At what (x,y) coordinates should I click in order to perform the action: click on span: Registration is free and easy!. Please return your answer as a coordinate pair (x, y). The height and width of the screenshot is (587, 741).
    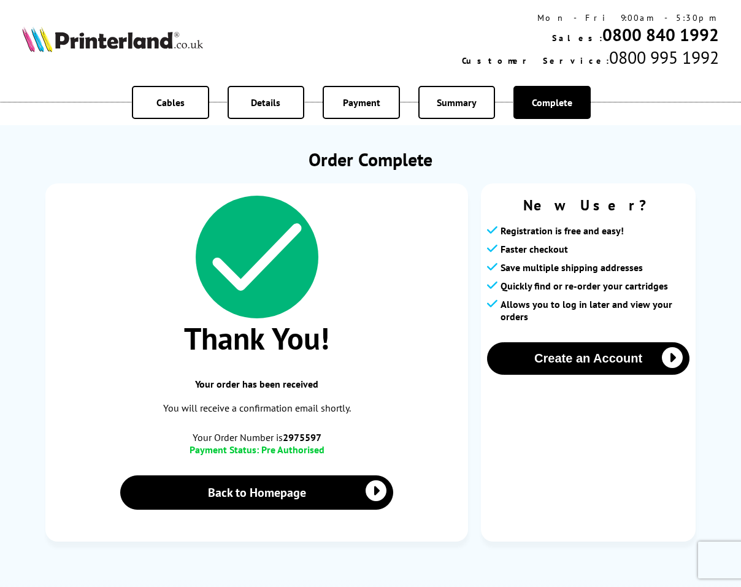
    Looking at the image, I should click on (562, 231).